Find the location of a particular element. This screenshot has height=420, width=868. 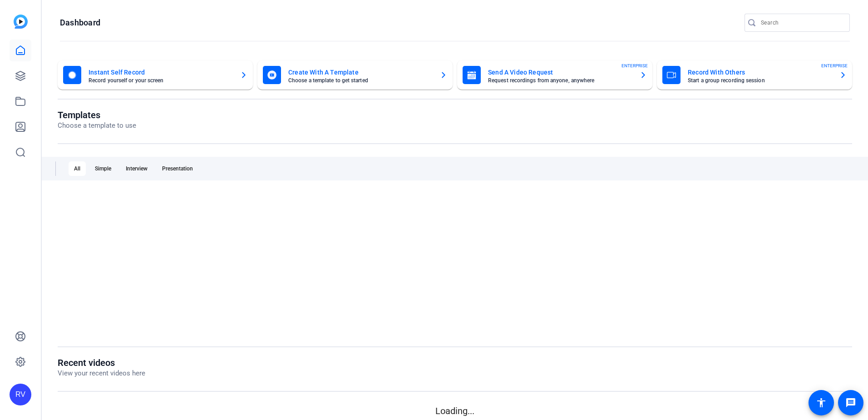

mat-icon: message is located at coordinates (851, 402).